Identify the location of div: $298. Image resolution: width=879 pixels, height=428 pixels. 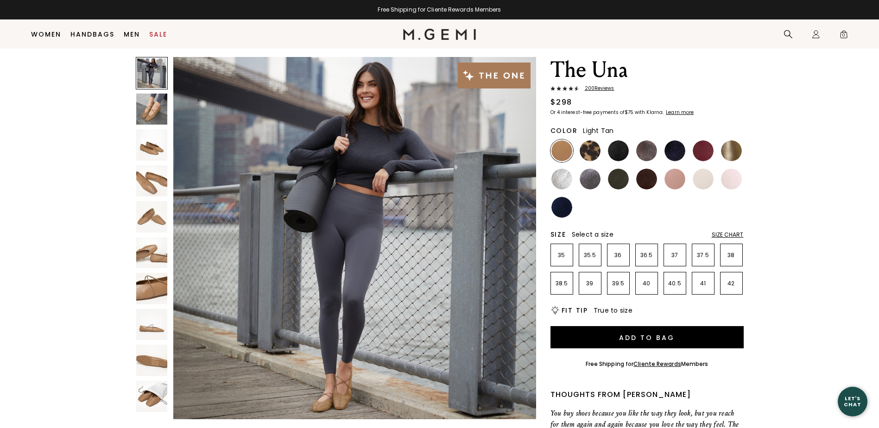
(561, 102).